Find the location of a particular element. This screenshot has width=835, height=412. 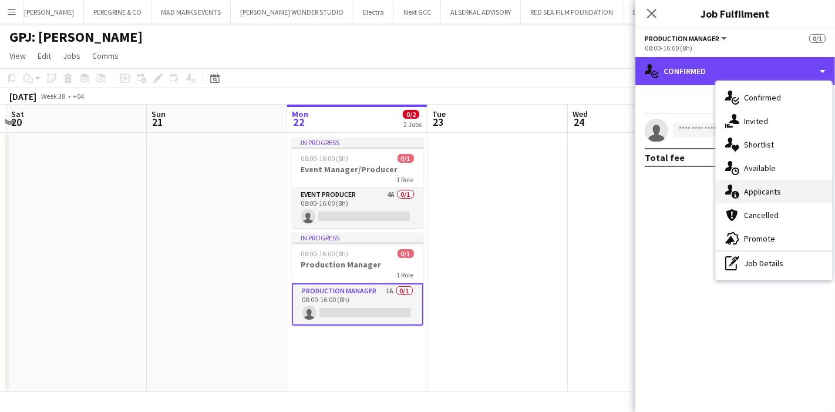

button: MAD MARKS EVENTS is located at coordinates (191, 12).